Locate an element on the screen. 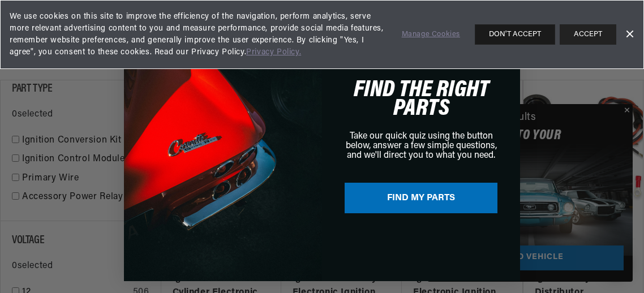 The image size is (644, 293). span: FIND THE RIGHT PARTS is located at coordinates (421, 99).